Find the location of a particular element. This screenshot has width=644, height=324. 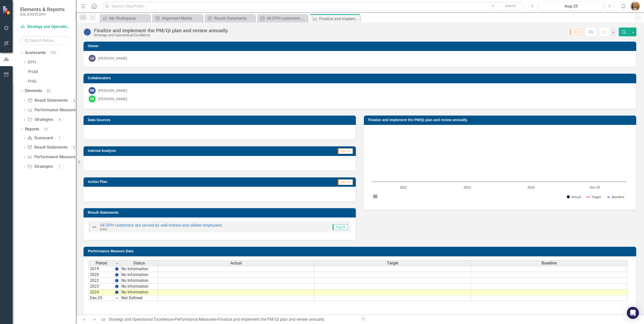

a: DPH is located at coordinates (52, 62).